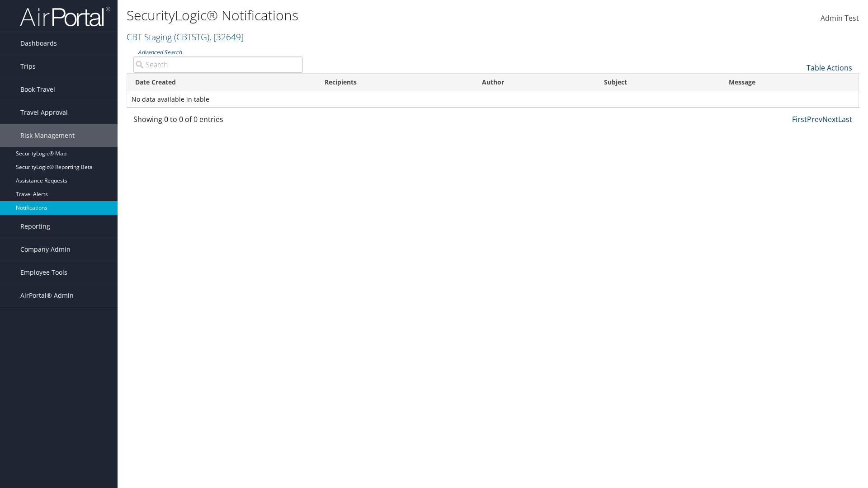 This screenshot has height=488, width=868. I want to click on span: Admin Test, so click(839, 18).